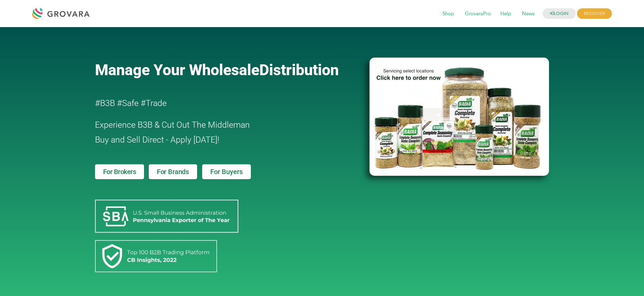 Image resolution: width=644 pixels, height=296 pixels. What do you see at coordinates (120, 172) in the screenshot?
I see `span: For Brokers` at bounding box center [120, 172].